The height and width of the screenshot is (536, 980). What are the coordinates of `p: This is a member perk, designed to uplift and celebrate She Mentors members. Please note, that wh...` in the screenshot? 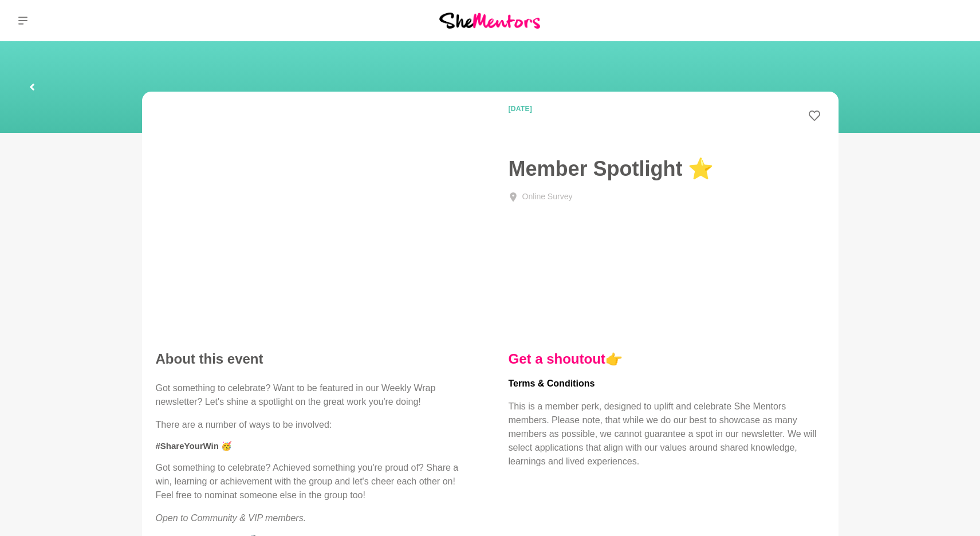 It's located at (667, 434).